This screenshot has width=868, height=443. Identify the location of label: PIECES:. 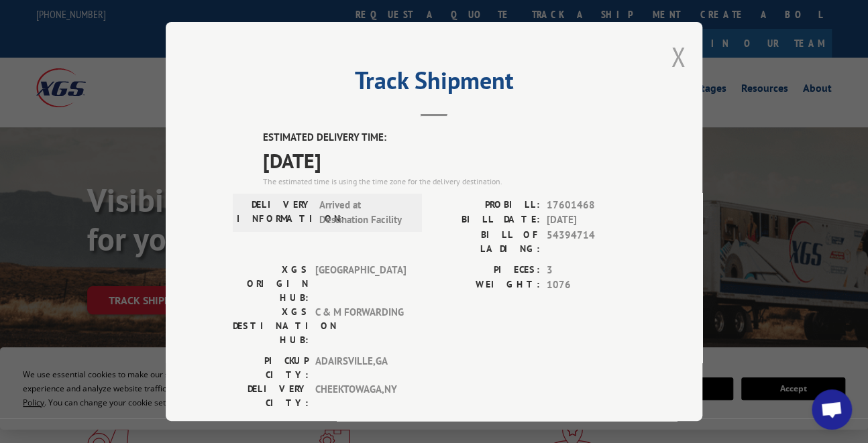
(487, 270).